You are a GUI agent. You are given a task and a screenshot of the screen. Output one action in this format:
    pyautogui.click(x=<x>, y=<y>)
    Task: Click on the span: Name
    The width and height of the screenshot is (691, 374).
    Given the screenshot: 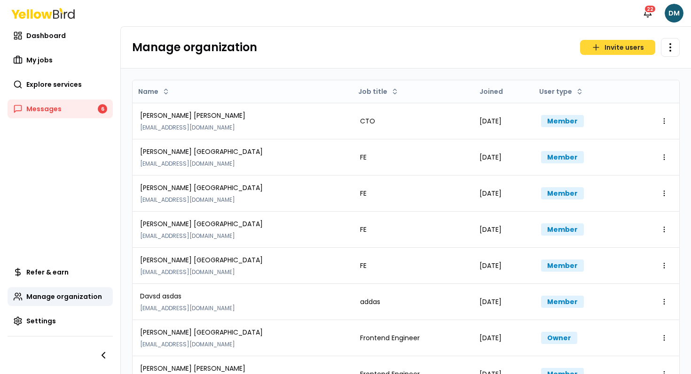 What is the action you would take?
    pyautogui.click(x=148, y=92)
    